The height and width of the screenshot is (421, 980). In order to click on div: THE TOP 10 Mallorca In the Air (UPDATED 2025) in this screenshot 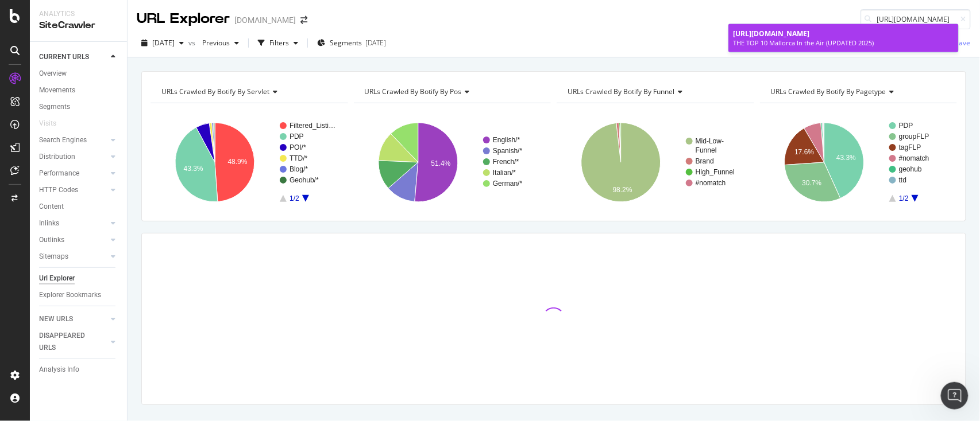, I will do `click(844, 43)`.